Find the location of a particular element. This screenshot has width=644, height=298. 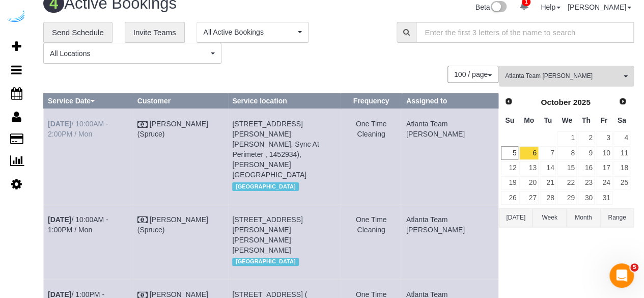

ol: All Teams is located at coordinates (566, 73).